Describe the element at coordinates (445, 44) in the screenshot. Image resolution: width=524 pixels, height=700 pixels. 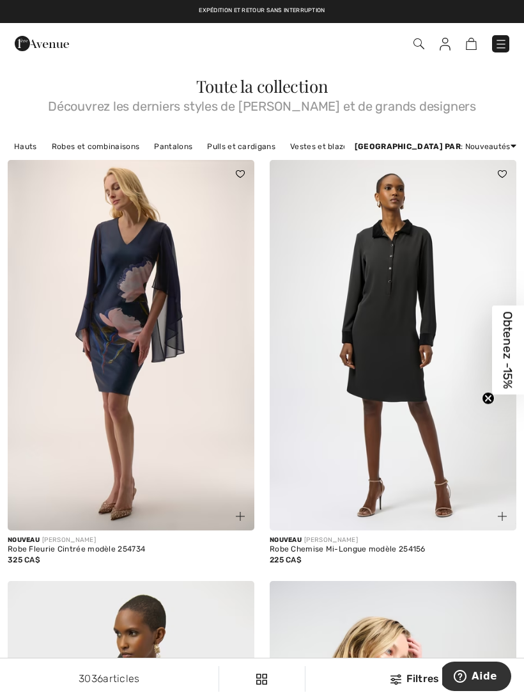
I see `img: Mes infos` at that location.